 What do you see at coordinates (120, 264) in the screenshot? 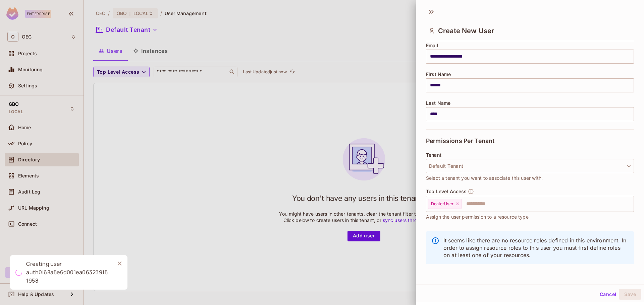
I see `button: Close` at bounding box center [120, 264].